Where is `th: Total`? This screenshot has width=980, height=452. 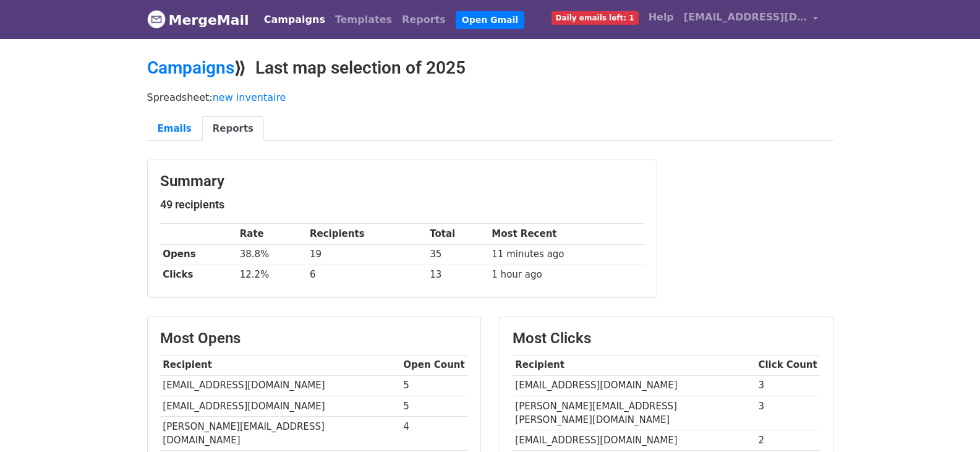
th: Total is located at coordinates (457, 234).